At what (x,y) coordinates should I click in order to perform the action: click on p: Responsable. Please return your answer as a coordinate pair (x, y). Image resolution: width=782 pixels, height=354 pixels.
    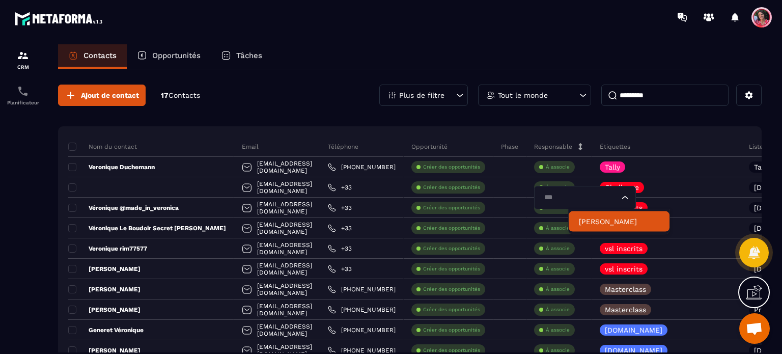
    Looking at the image, I should click on (553, 147).